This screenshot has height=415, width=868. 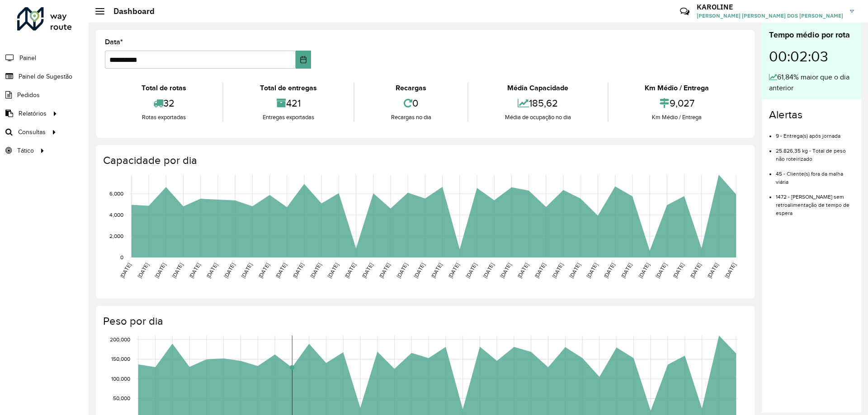 What do you see at coordinates (411, 103) in the screenshot?
I see `div: 0` at bounding box center [411, 103].